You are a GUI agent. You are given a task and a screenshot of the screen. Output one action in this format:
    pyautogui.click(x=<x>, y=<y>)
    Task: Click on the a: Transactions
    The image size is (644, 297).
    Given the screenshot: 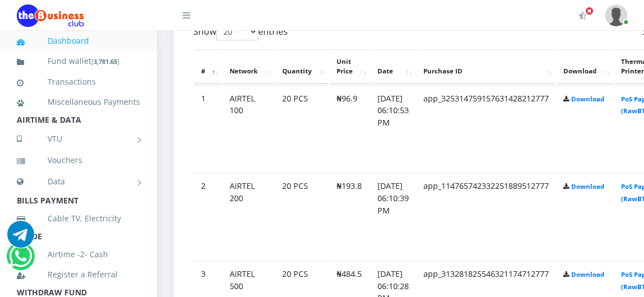 What is the action you would take?
    pyautogui.click(x=78, y=82)
    